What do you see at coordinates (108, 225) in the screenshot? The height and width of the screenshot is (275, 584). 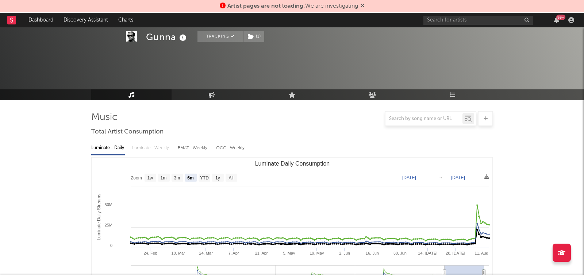 I see `text: 25M` at bounding box center [108, 225].